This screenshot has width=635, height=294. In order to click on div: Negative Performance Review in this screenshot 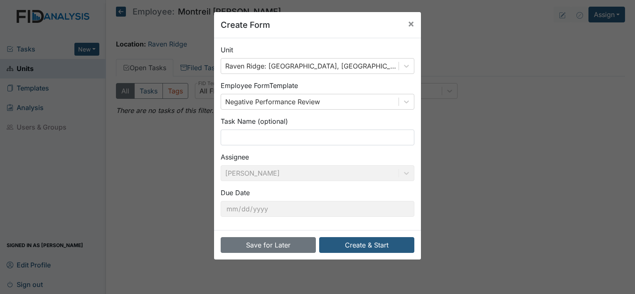, I will do `click(273, 102)`.